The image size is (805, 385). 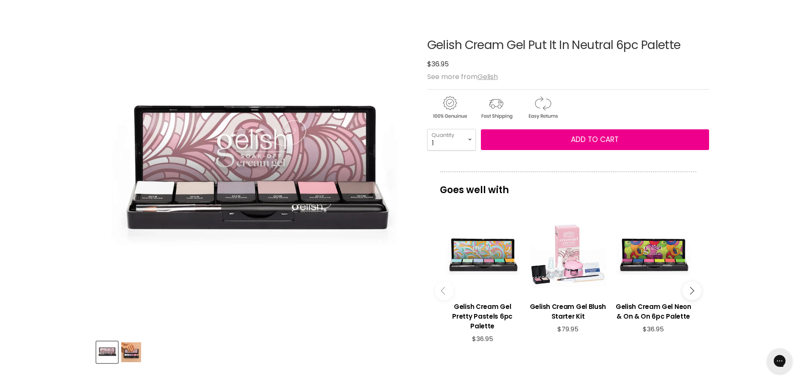 What do you see at coordinates (17, 16) in the screenshot?
I see `button: Gorgias live chat` at bounding box center [17, 16].